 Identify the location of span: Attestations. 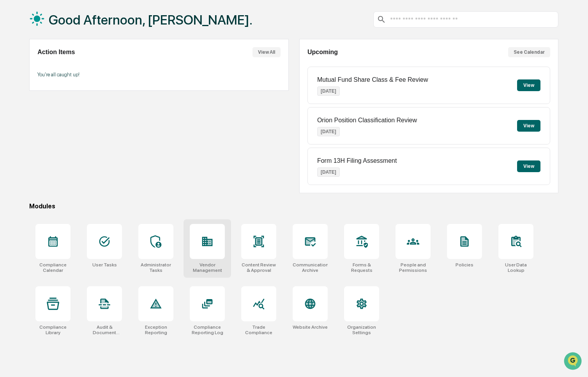
(80, 102).